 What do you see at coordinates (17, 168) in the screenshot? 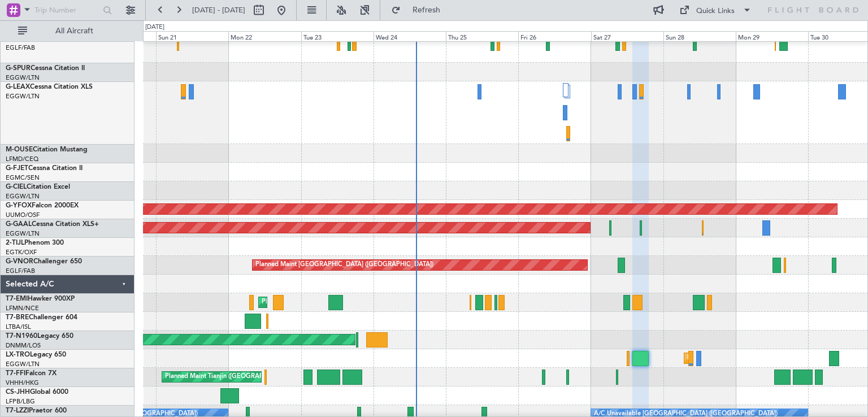
I see `span: G-FJET` at bounding box center [17, 168].